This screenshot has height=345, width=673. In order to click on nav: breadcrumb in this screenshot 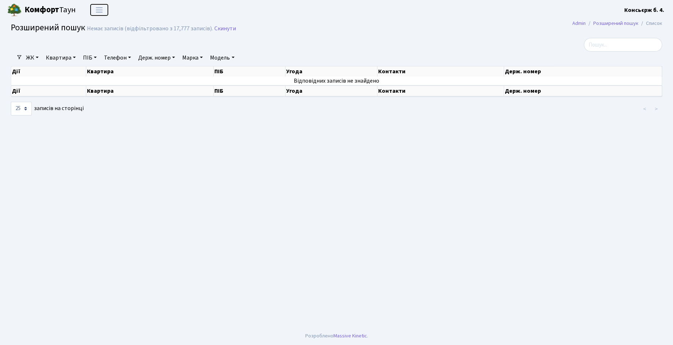, I will do `click(617, 23)`.